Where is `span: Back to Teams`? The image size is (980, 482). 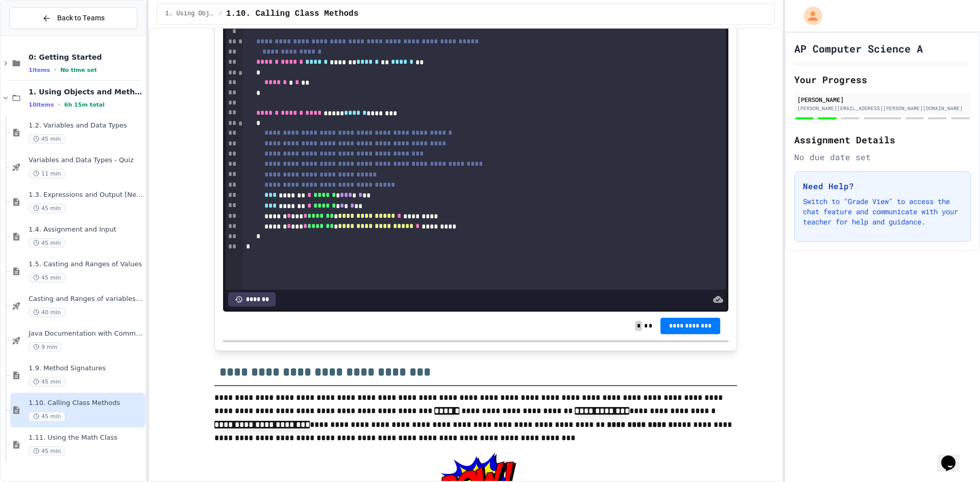 span: Back to Teams is located at coordinates (81, 17).